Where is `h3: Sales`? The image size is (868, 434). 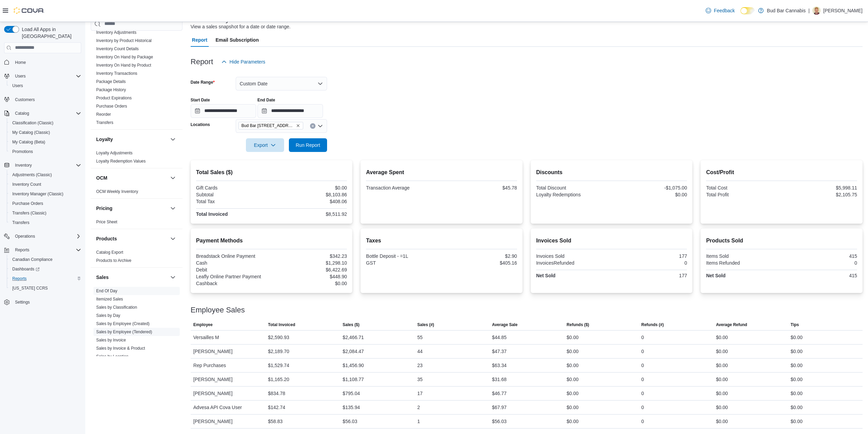
h3: Sales is located at coordinates (103, 277).